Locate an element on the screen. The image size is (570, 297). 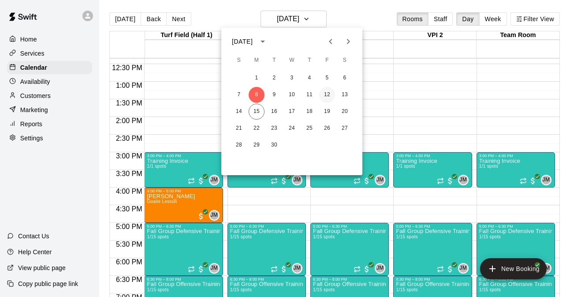
button: 22 is located at coordinates (256, 128).